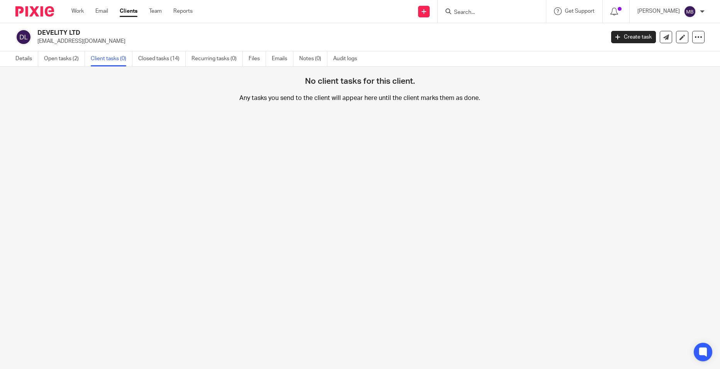 The height and width of the screenshot is (369, 720). I want to click on a: Client tasks (0), so click(112, 59).